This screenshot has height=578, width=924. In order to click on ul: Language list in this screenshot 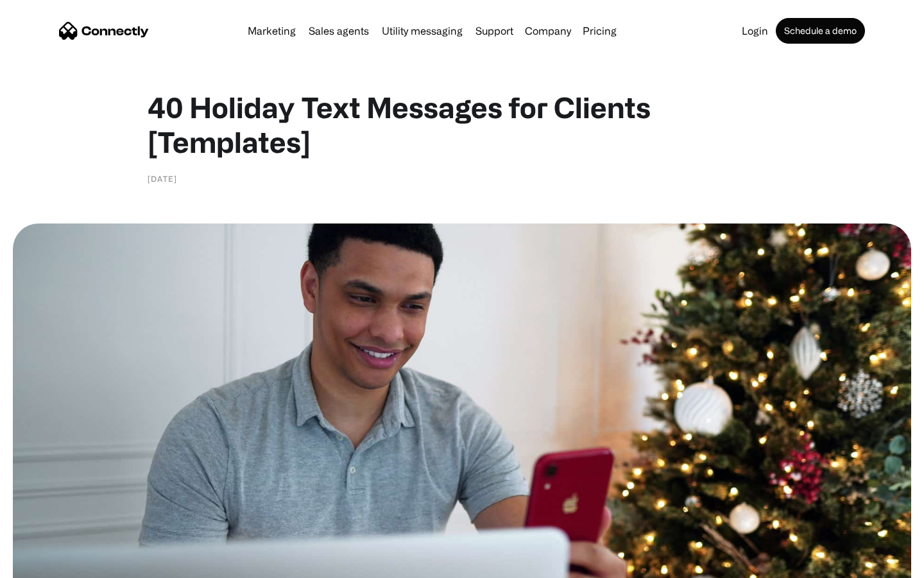, I will do `click(51, 564)`.